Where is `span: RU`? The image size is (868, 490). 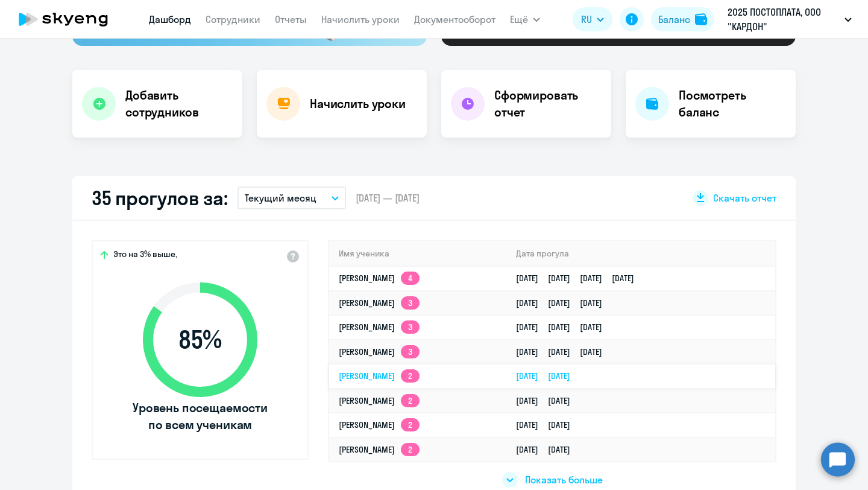
span: RU is located at coordinates (587, 19).